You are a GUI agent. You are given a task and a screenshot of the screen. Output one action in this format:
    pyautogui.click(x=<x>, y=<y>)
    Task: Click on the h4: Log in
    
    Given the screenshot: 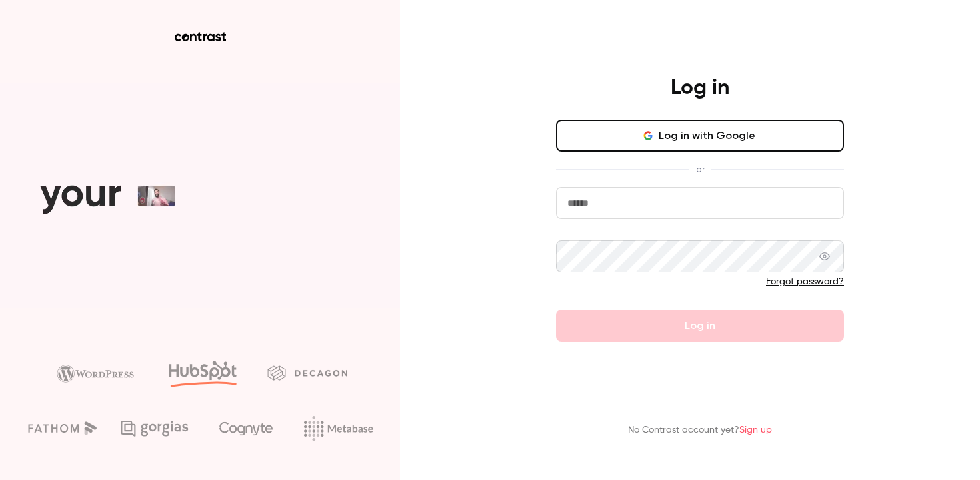 What is the action you would take?
    pyautogui.click(x=700, y=88)
    